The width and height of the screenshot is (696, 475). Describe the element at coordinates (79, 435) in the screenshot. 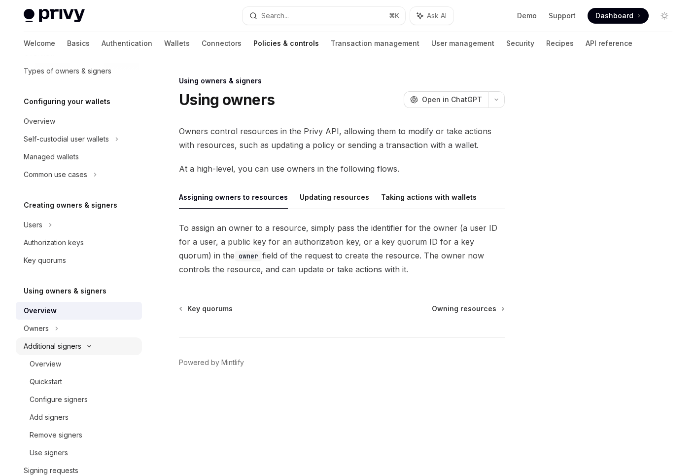

I see `a: Remove signers` at that location.